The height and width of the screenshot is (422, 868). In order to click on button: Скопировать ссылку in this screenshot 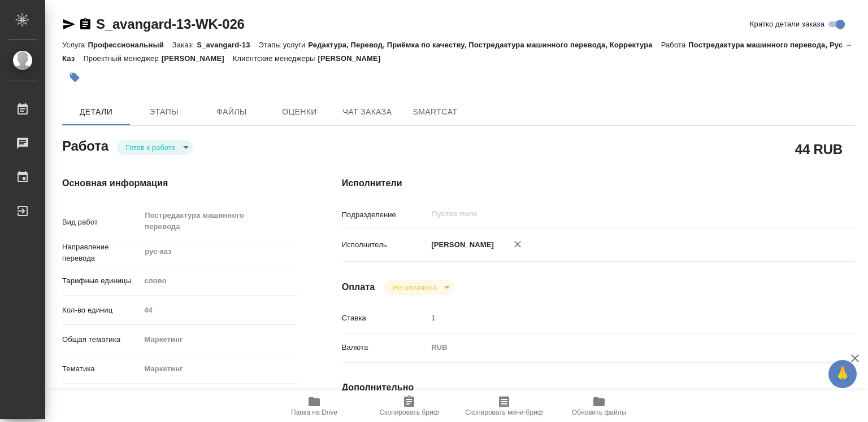, I will do `click(85, 24)`.